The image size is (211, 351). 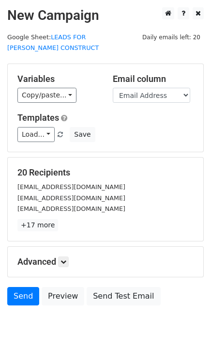 I want to click on a: Daily emails left: 20, so click(x=172, y=37).